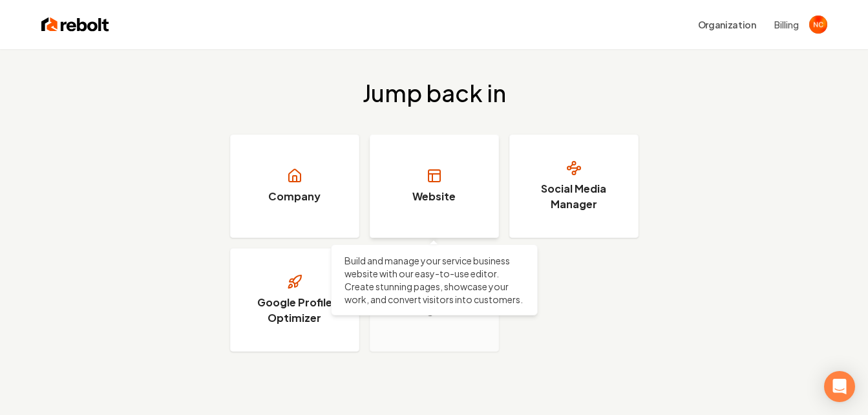  I want to click on h3: Website, so click(434, 196).